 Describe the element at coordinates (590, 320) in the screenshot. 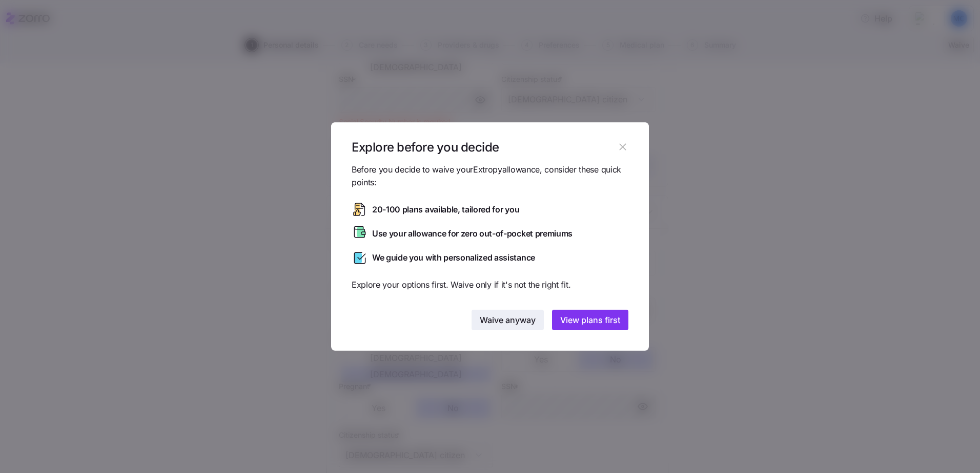

I see `button: View plans first` at that location.